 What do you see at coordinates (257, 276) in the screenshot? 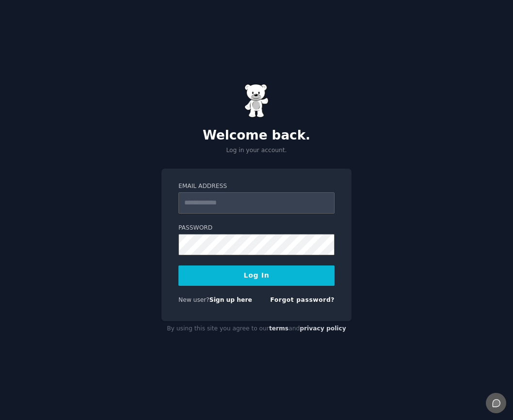
I see `button: Log In` at bounding box center [257, 276].